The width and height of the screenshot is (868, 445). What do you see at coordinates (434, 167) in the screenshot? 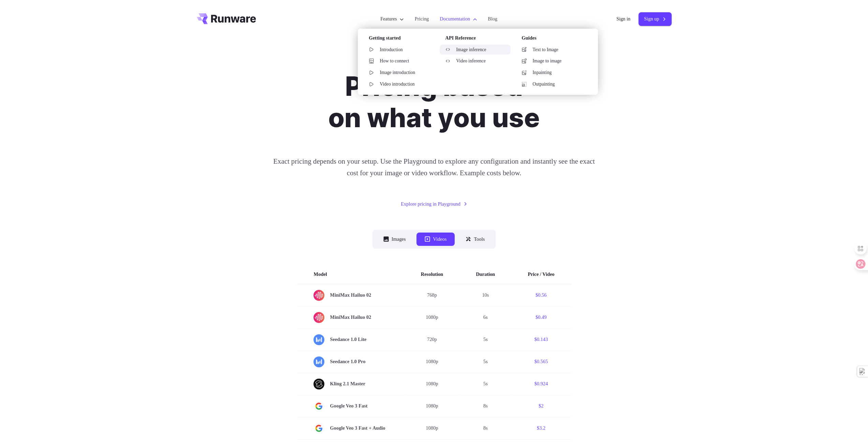
I see `p: Exact pricing depends on your setup. Use the Playground to explore any configuration and instantl...` at bounding box center [434, 167].